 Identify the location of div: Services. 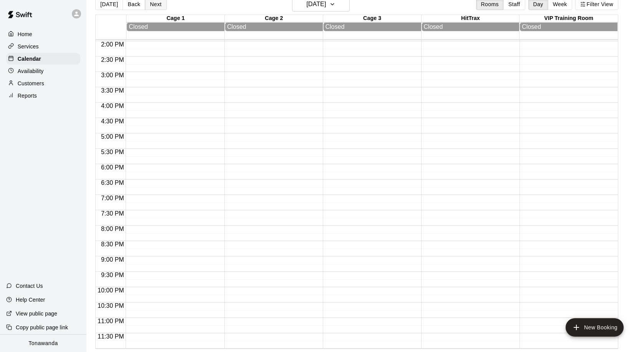
(43, 47).